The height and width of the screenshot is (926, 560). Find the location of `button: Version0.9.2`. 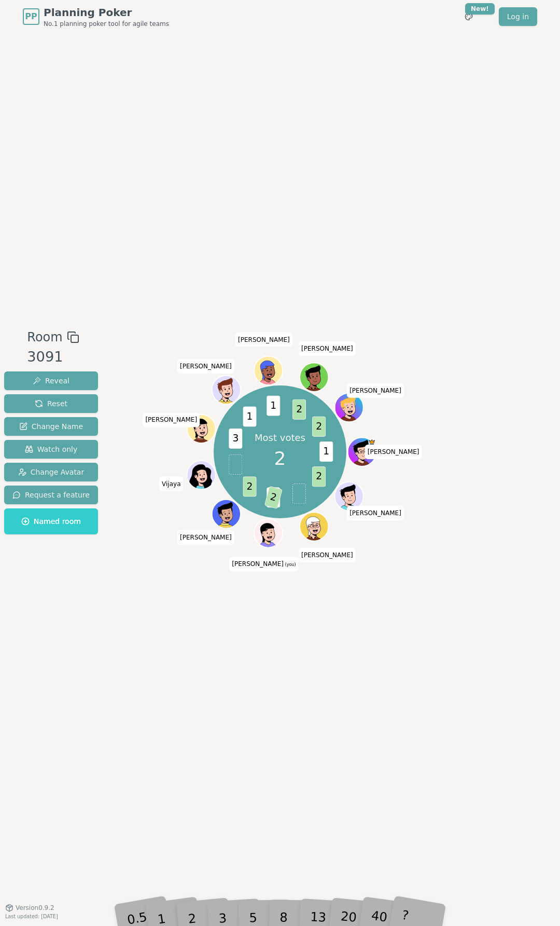

button: Version0.9.2 is located at coordinates (30, 908).